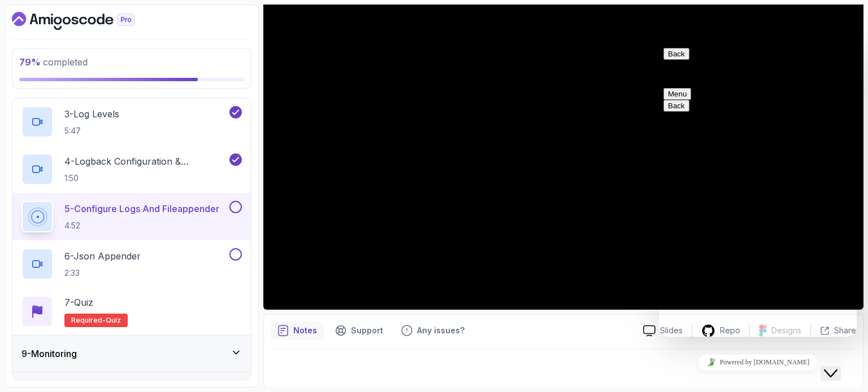 The height and width of the screenshot is (392, 868). I want to click on button: Menu, so click(18, 50).